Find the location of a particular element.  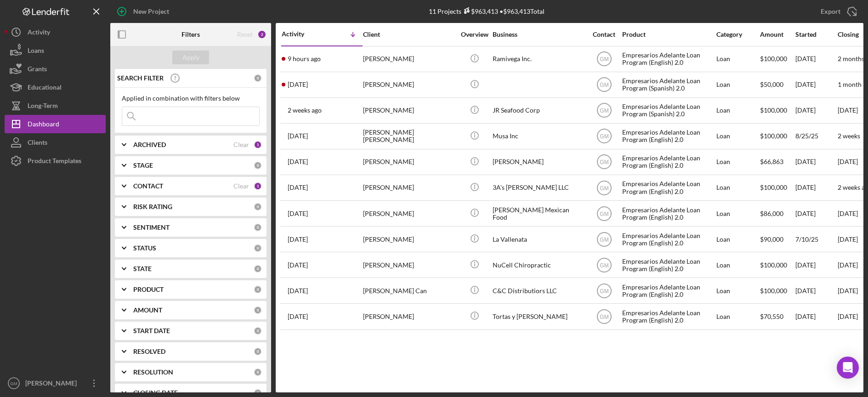

div: C&C Distributiors LLC is located at coordinates (539, 290).